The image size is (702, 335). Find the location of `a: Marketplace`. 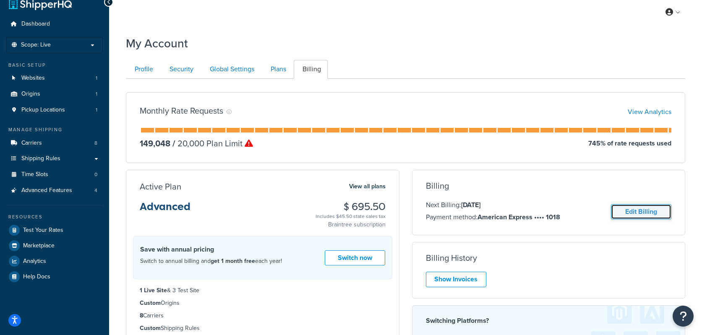

a: Marketplace is located at coordinates (55, 246).